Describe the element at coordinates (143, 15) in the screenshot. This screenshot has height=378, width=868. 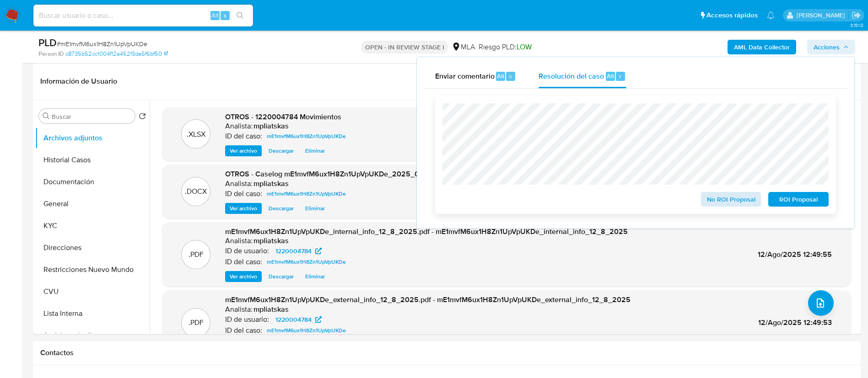
I see `input: Buscar usuario o caso...` at that location.